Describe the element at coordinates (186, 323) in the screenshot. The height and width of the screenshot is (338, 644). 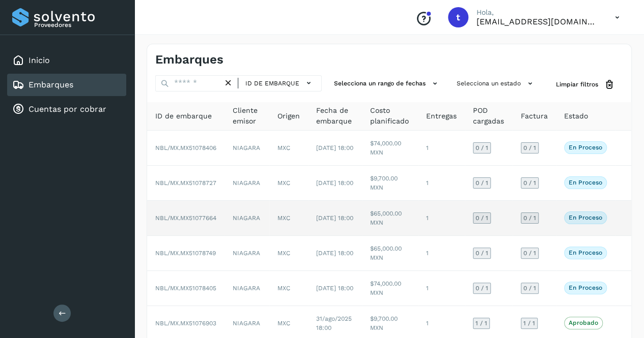
I see `span: NBL/MX.MX51076903` at that location.